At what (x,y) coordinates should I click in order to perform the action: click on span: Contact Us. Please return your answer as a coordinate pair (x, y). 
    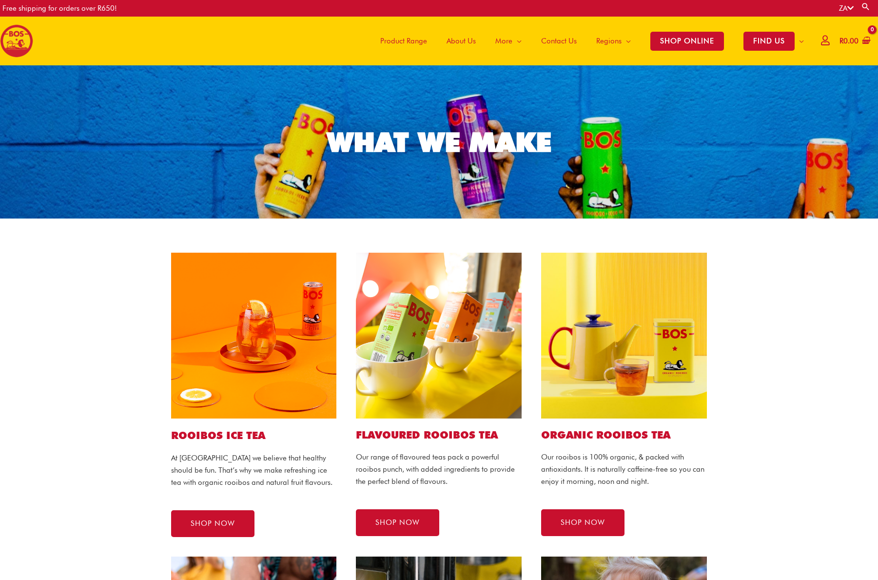
    Looking at the image, I should click on (559, 41).